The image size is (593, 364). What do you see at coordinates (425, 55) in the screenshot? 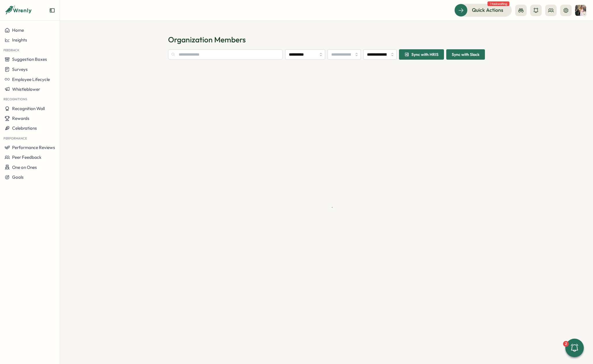
I see `span: Sync with HRIS` at bounding box center [425, 55].